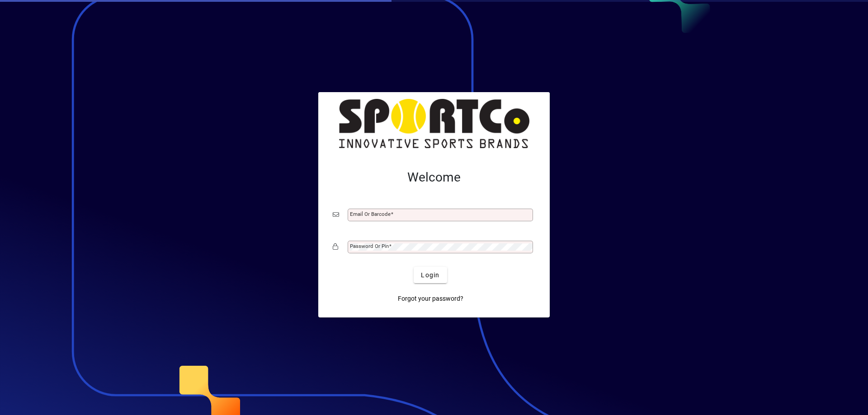  What do you see at coordinates (430, 275) in the screenshot?
I see `span: Login` at bounding box center [430, 275].